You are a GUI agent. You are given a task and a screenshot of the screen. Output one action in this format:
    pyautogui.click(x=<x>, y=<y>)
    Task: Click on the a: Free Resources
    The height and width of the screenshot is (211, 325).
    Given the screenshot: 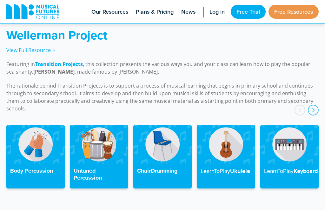 What is the action you would take?
    pyautogui.click(x=293, y=12)
    